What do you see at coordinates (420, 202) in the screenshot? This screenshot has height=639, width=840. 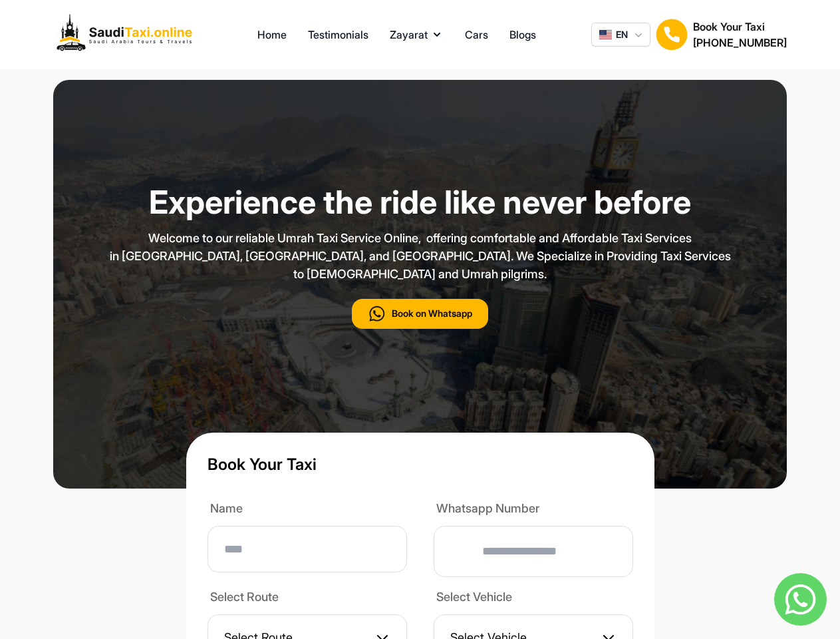 I see `h1: Experience the ride like never before` at bounding box center [420, 202].